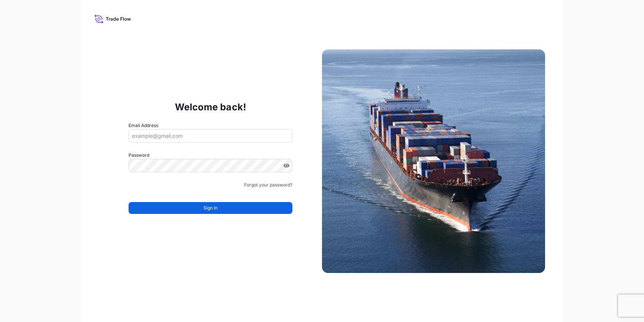 The image size is (644, 322). Describe the element at coordinates (211, 107) in the screenshot. I see `p: Welcome back!` at that location.